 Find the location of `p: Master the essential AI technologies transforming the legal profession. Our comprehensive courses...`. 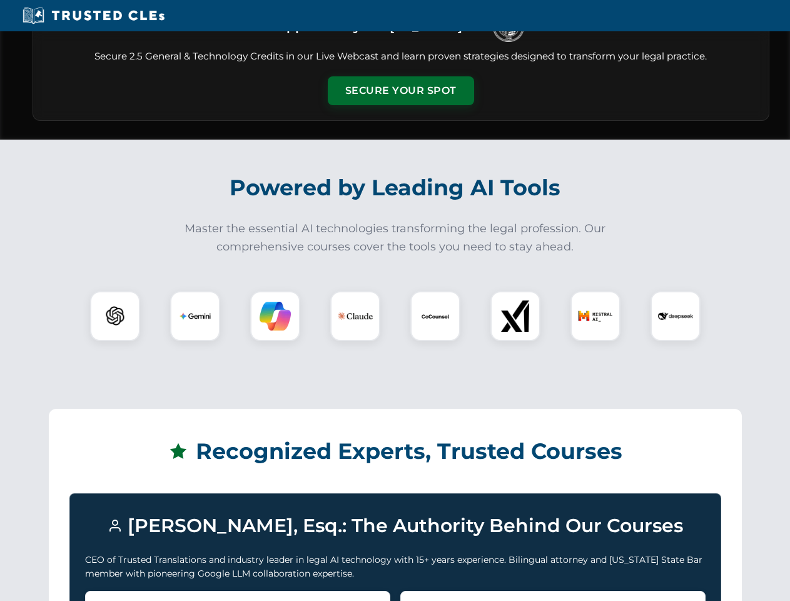

p: Master the essential AI technologies transforming the legal profession. Our comprehensive courses... is located at coordinates (395, 238).